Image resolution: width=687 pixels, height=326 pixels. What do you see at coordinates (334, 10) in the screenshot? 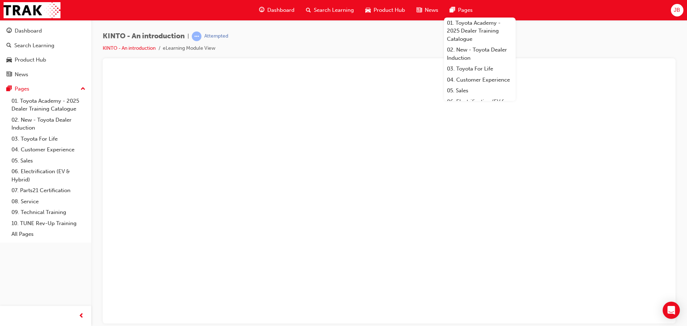
I see `span: Search Learning` at bounding box center [334, 10].